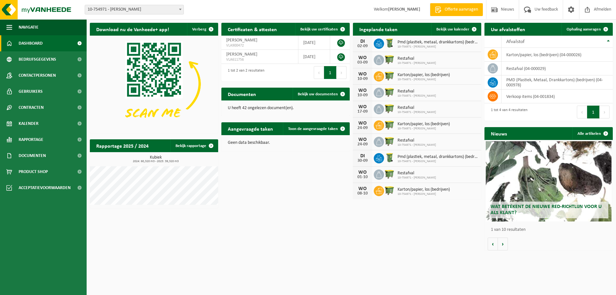 The image size is (616, 295). What do you see at coordinates (260, 46) in the screenshot?
I see `span: VLA900472` at bounding box center [260, 46].